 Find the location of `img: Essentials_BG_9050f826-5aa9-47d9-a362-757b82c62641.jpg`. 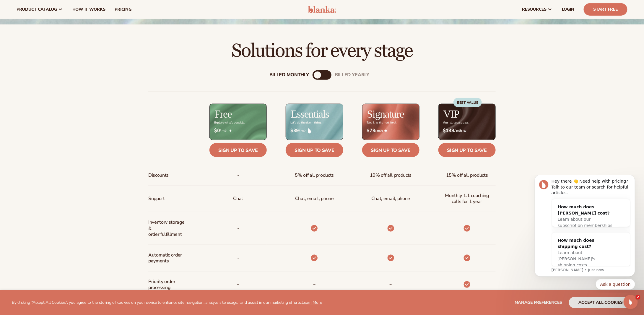

img: Essentials_BG_9050f826-5aa9-47d9-a362-757b82c62641.jpg is located at coordinates (314, 122).